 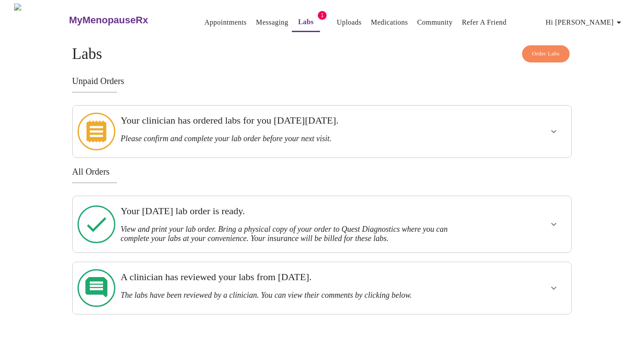 I want to click on h3: All Orders, so click(x=322, y=171).